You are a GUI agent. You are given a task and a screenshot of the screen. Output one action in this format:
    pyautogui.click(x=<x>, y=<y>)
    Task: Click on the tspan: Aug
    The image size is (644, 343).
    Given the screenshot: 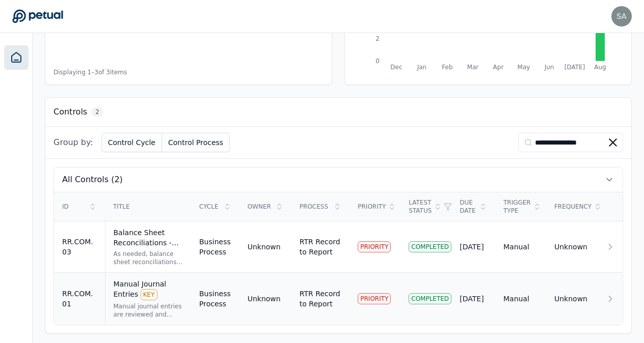 What is the action you would take?
    pyautogui.click(x=600, y=67)
    